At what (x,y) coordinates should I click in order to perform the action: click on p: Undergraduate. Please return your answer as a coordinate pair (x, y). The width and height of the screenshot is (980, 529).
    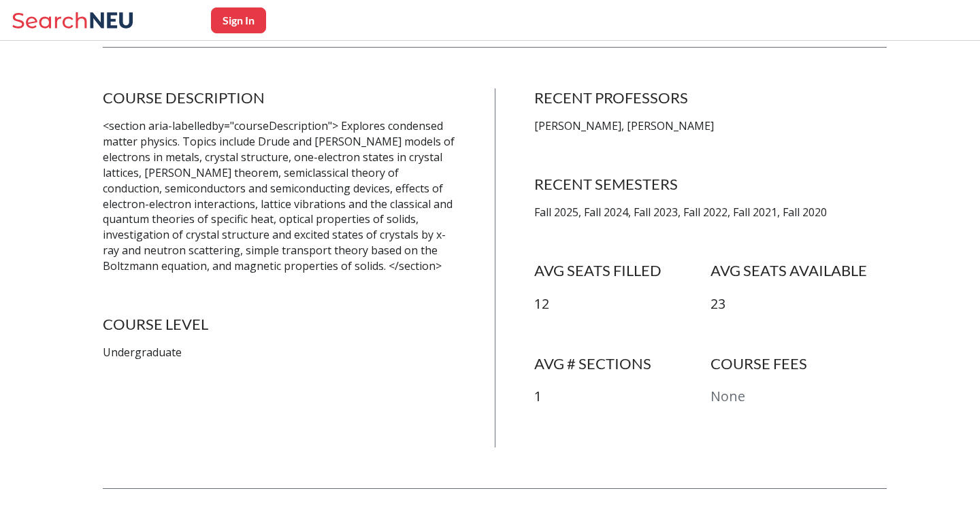
    Looking at the image, I should click on (279, 352).